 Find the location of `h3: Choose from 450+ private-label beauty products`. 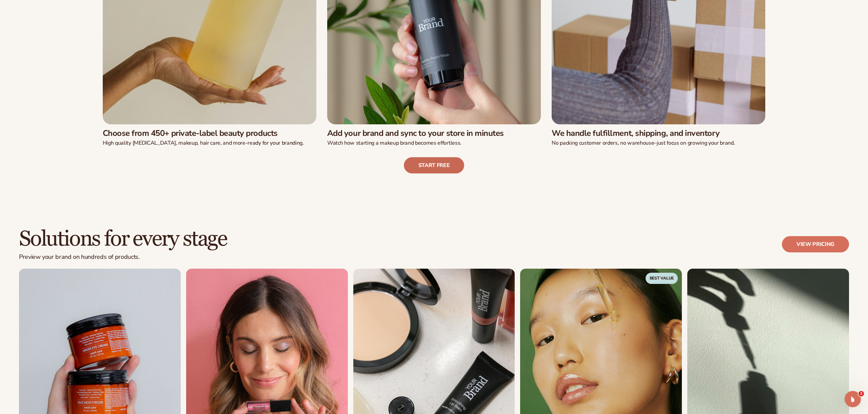

h3: Choose from 450+ private-label beauty products is located at coordinates (209, 133).